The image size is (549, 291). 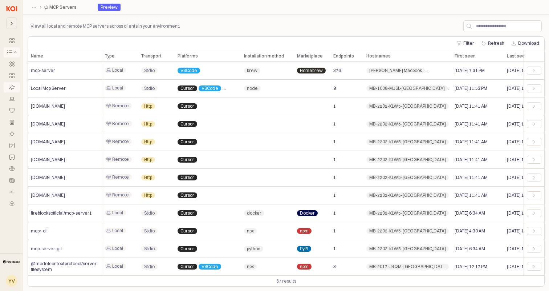 I want to click on span: @modelcontextprotocol/server-filesystem, so click(x=65, y=266).